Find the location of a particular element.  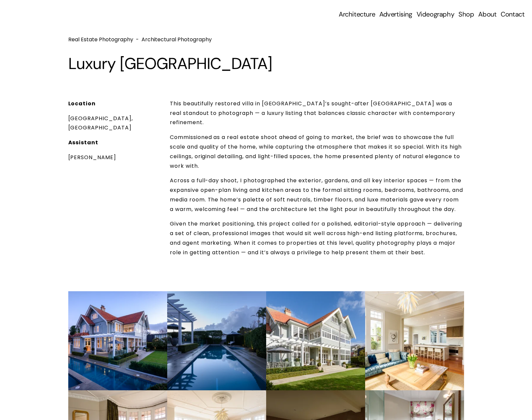

img: Sampford Cathie-8.jpg is located at coordinates (316, 341).